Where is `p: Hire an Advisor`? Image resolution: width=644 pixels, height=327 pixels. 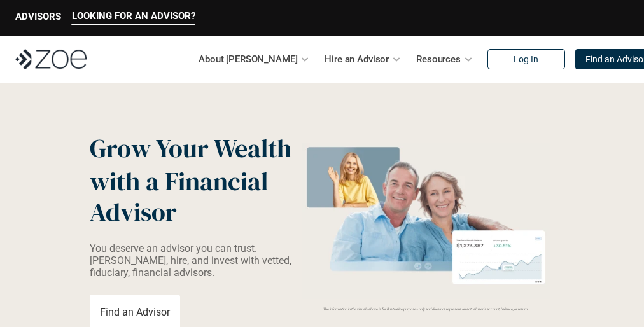
p: Hire an Advisor is located at coordinates (356, 59).